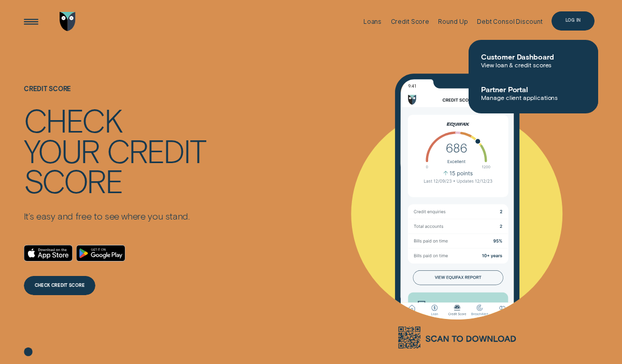  What do you see at coordinates (73, 181) in the screenshot?
I see `div: score` at bounding box center [73, 181].